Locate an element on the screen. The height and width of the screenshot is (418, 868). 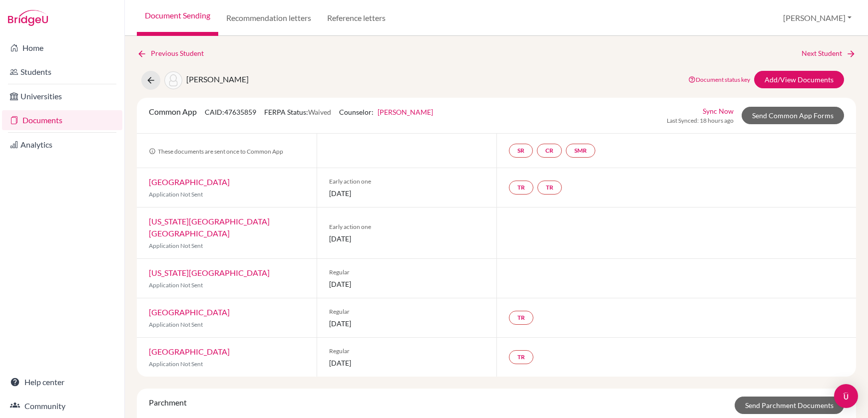
a: Document status key is located at coordinates (719, 80).